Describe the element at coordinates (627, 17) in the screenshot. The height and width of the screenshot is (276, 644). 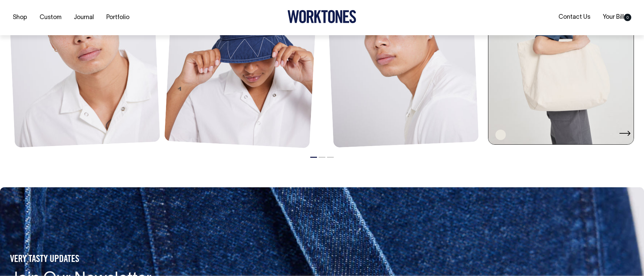
I see `span: 0` at that location.